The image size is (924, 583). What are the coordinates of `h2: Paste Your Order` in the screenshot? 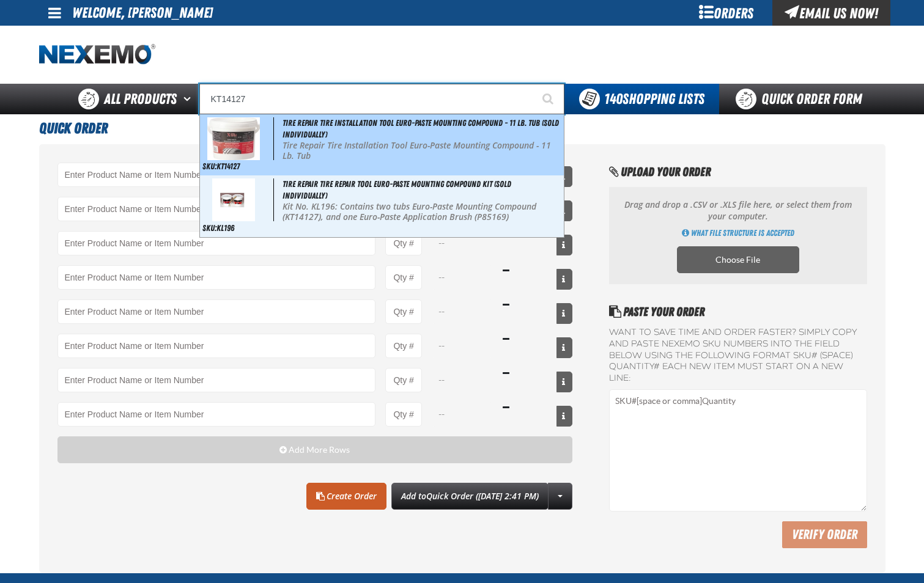 It's located at (738, 312).